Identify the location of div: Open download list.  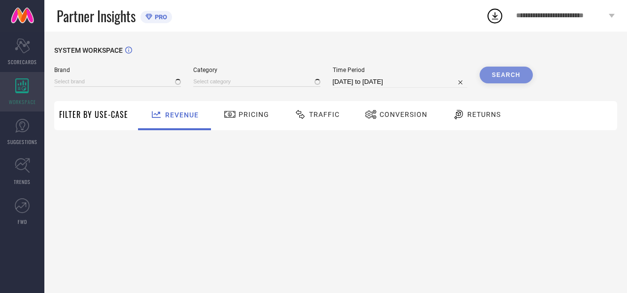
(495, 16).